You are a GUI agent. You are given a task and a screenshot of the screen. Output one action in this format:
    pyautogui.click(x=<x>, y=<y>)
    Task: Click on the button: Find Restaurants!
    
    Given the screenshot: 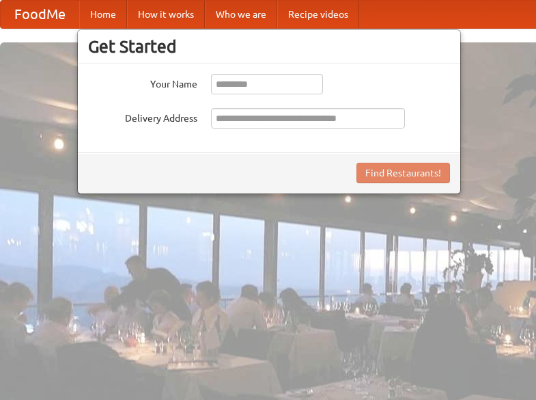 What is the action you would take?
    pyautogui.click(x=403, y=173)
    